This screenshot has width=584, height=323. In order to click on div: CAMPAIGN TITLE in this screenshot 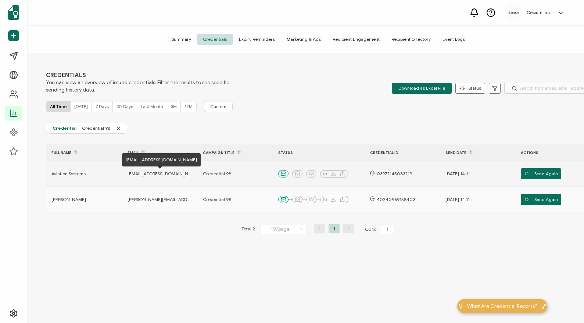, I will do `click(234, 153)`.